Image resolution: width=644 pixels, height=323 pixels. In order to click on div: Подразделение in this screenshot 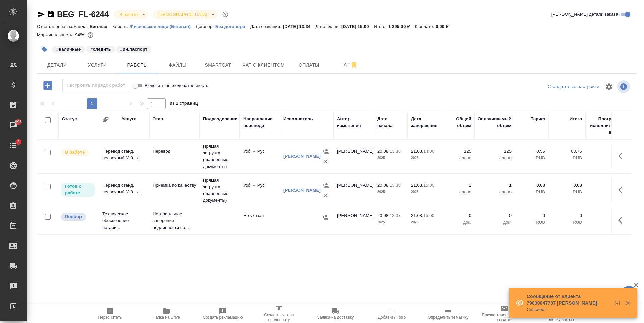, I will do `click(220, 119)`.